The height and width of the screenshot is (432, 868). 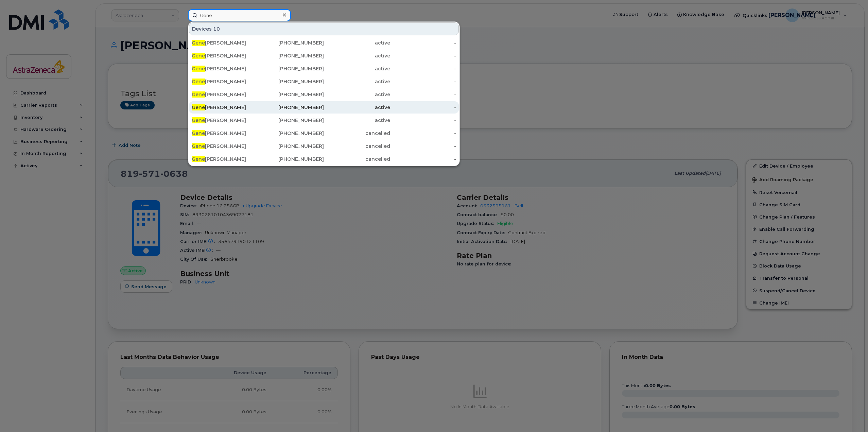 I want to click on div: Devices, so click(x=324, y=29).